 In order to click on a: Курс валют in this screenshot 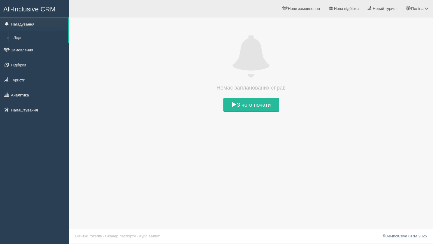, I will do `click(149, 236)`.